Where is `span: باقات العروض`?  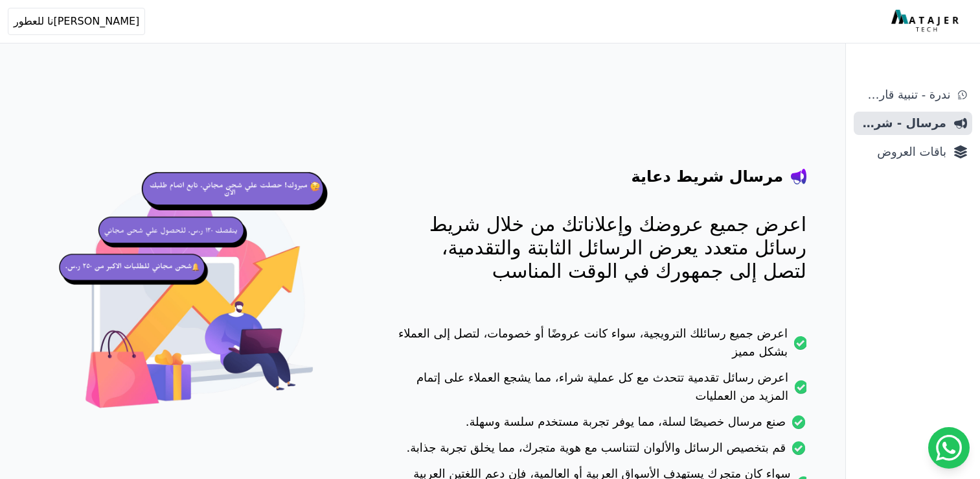
span: باقات العروض is located at coordinates (902, 152).